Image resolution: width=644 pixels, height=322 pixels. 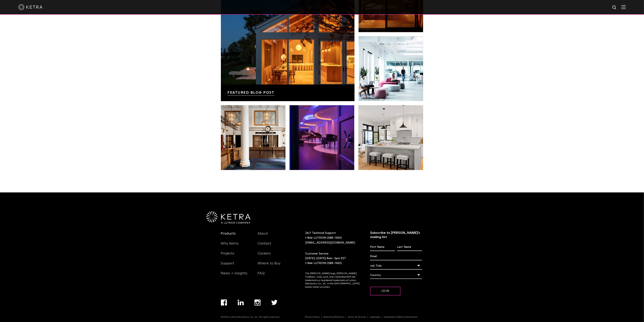 What do you see at coordinates (30, 7) in the screenshot?
I see `img: ketra-logo-2019-white` at bounding box center [30, 7].